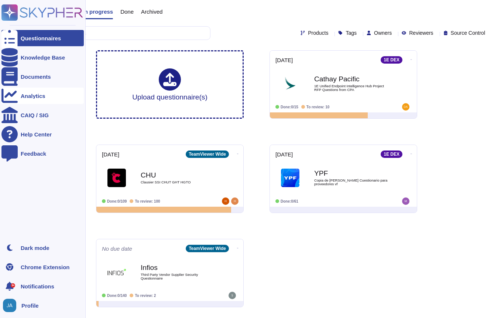 This screenshot has height=318, width=494. I want to click on div: Questionnaires, so click(41, 38).